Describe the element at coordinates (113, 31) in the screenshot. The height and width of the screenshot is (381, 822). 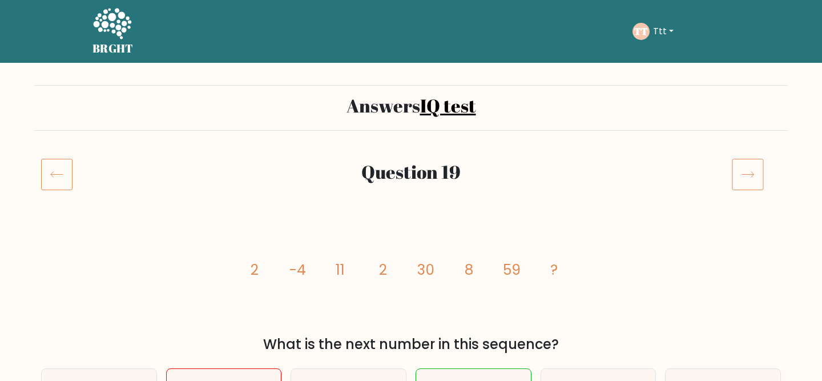
I see `a: BRGHT` at that location.